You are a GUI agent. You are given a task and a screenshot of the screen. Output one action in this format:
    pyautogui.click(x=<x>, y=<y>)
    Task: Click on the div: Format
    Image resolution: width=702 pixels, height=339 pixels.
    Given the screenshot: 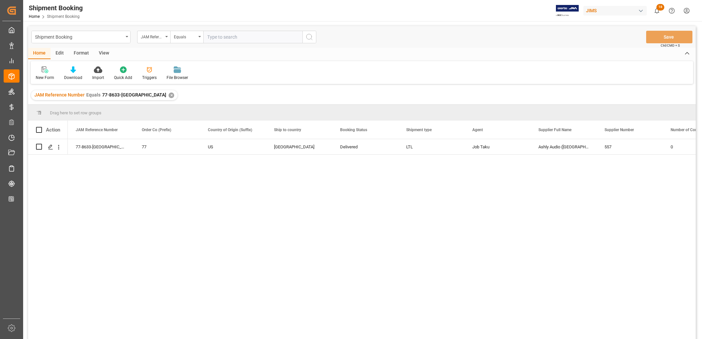 What is the action you would take?
    pyautogui.click(x=81, y=54)
    